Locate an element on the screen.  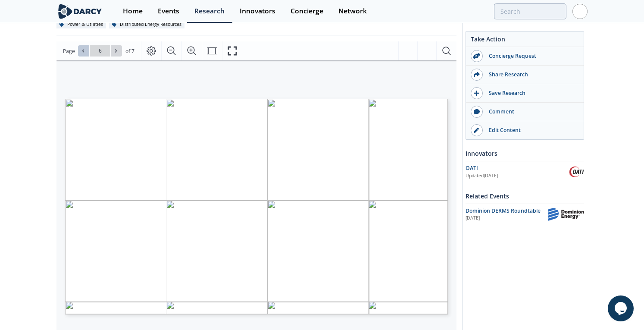
div: Events is located at coordinates (168, 11).